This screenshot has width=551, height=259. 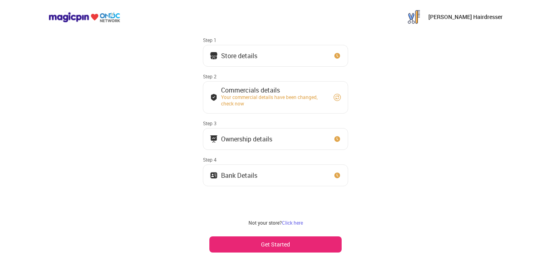 I want to click on div: Ownership details, so click(x=247, y=139).